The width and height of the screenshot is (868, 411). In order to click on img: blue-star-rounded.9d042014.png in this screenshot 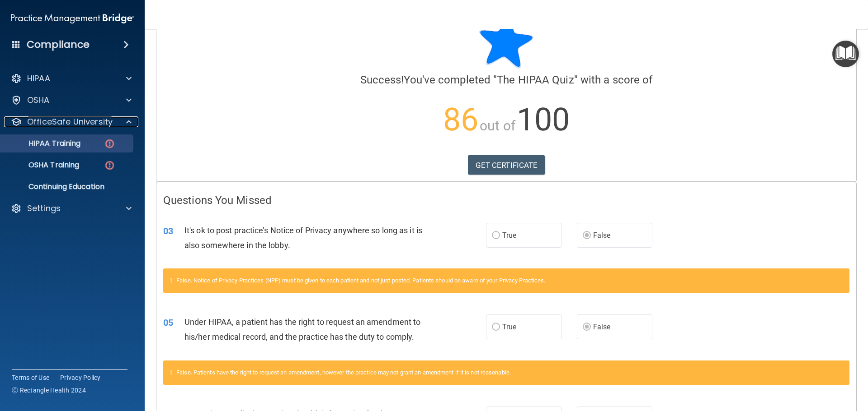, I will do `click(506, 42)`.